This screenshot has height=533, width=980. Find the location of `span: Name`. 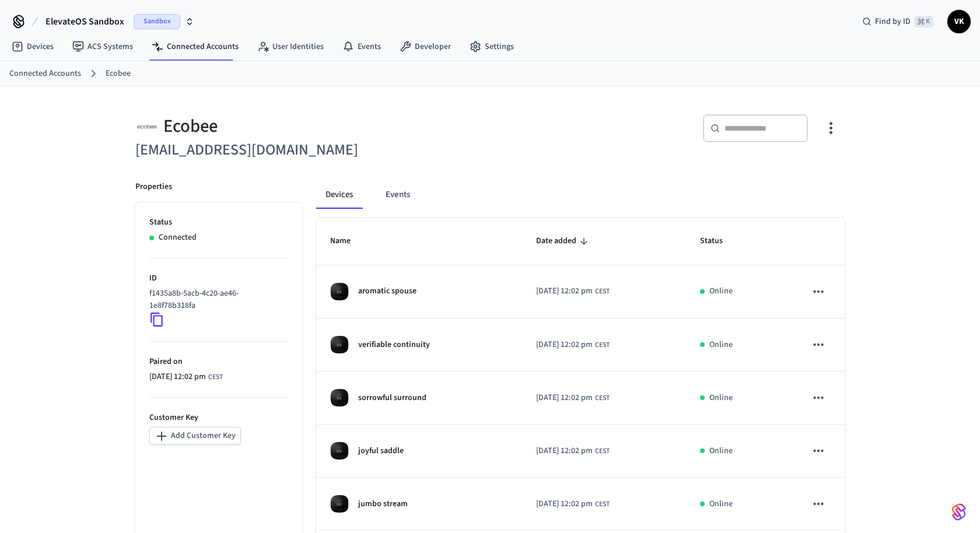

span: Name is located at coordinates (348, 241).